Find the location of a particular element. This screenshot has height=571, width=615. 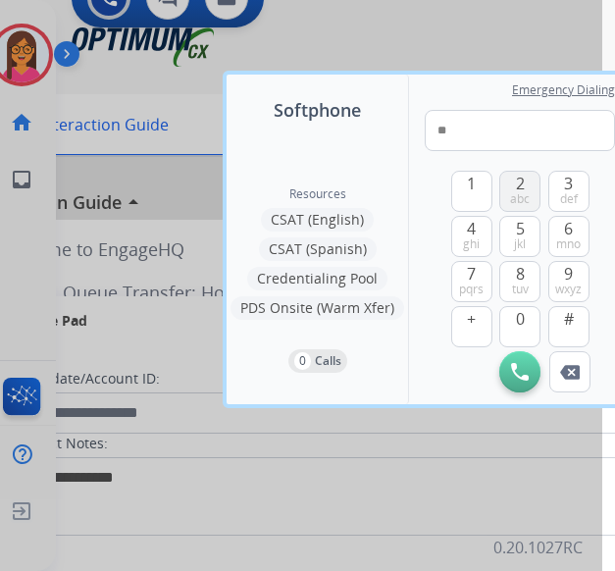

button: 0 is located at coordinates (520, 327).